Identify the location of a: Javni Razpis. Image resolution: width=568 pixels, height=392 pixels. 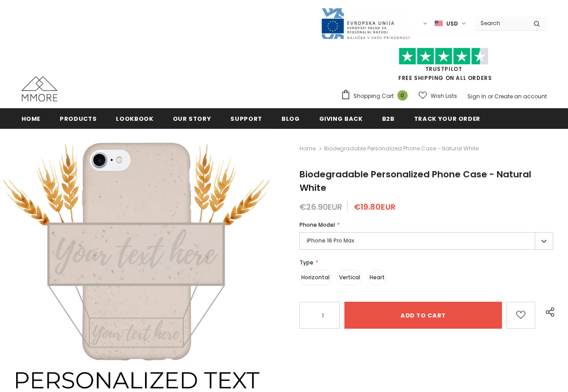
(366, 23).